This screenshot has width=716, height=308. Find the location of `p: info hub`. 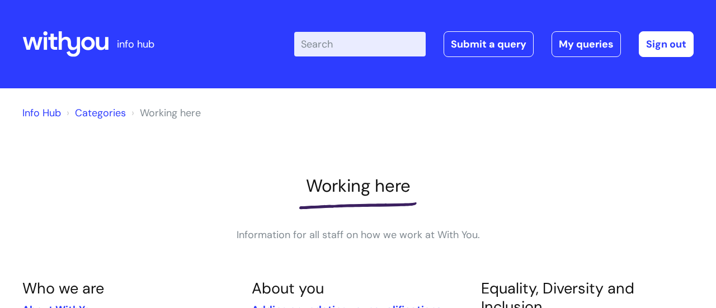

p: info hub is located at coordinates (135, 44).